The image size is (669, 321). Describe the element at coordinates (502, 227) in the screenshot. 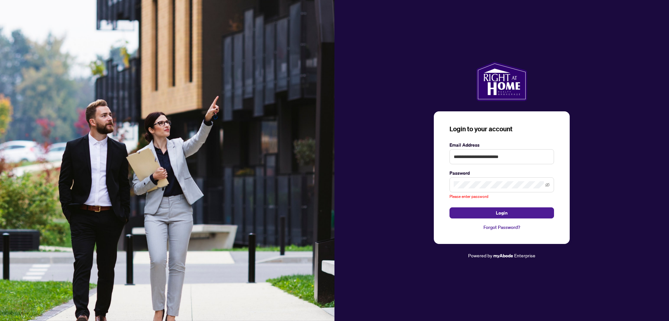

I see `a: Forgot Password?` at that location.